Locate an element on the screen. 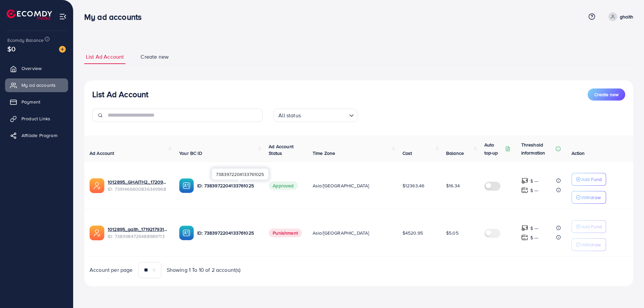 The image size is (644, 308). a: logo is located at coordinates (29, 14).